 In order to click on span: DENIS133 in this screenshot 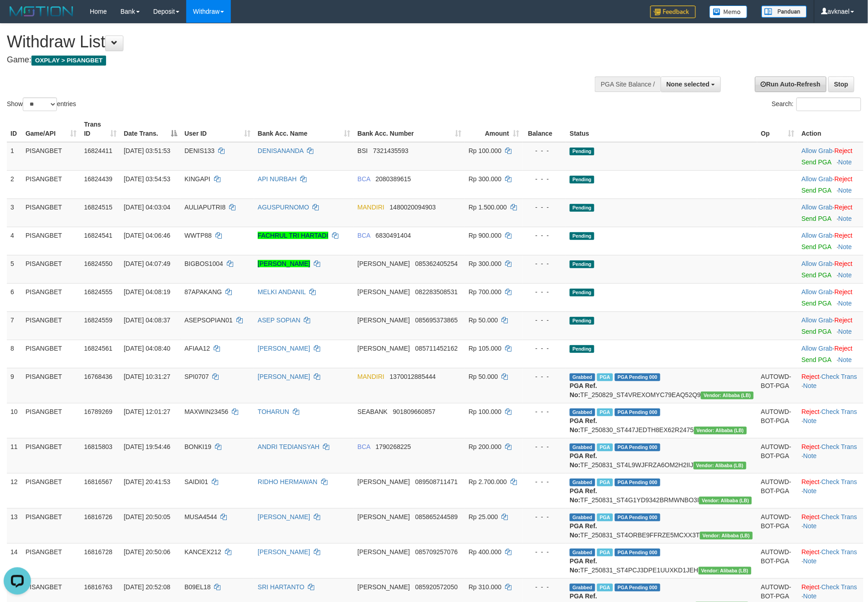, I will do `click(199, 151)`.